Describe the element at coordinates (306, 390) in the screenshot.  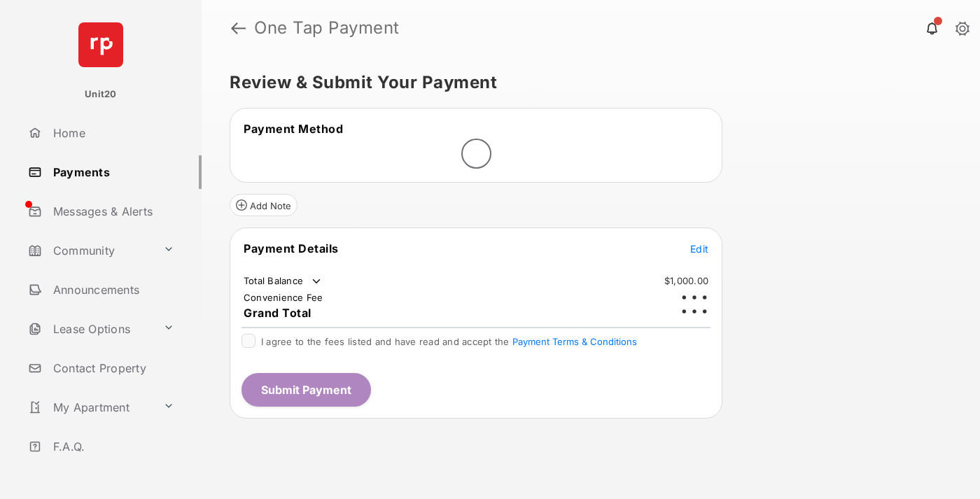
I see `button: Submit Payment` at that location.